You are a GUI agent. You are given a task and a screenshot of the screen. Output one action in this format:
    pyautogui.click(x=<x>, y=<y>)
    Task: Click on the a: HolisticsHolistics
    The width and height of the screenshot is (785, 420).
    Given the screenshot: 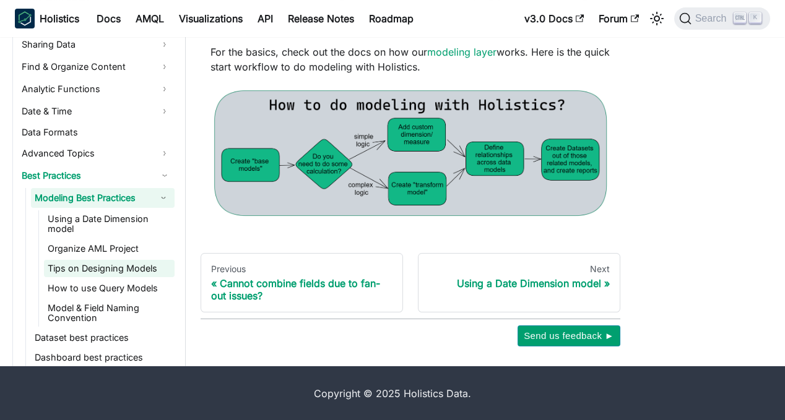 What is the action you would take?
    pyautogui.click(x=47, y=19)
    